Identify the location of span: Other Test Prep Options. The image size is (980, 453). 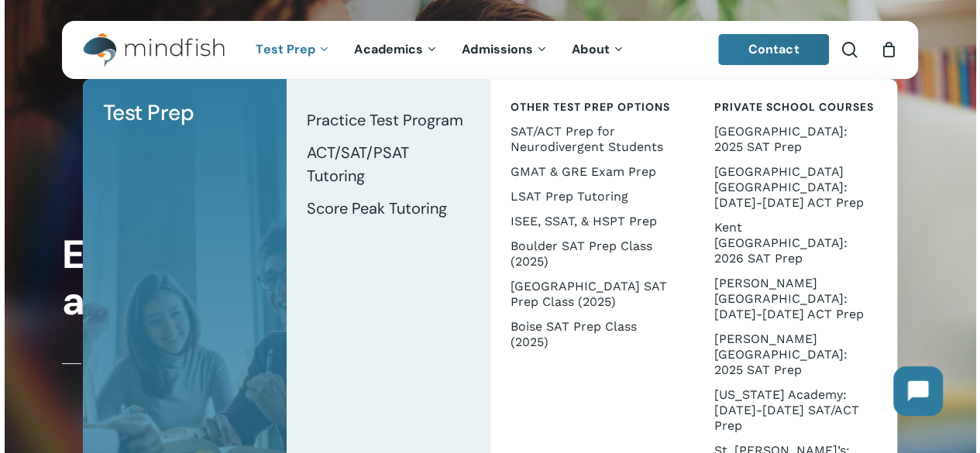
(590, 107).